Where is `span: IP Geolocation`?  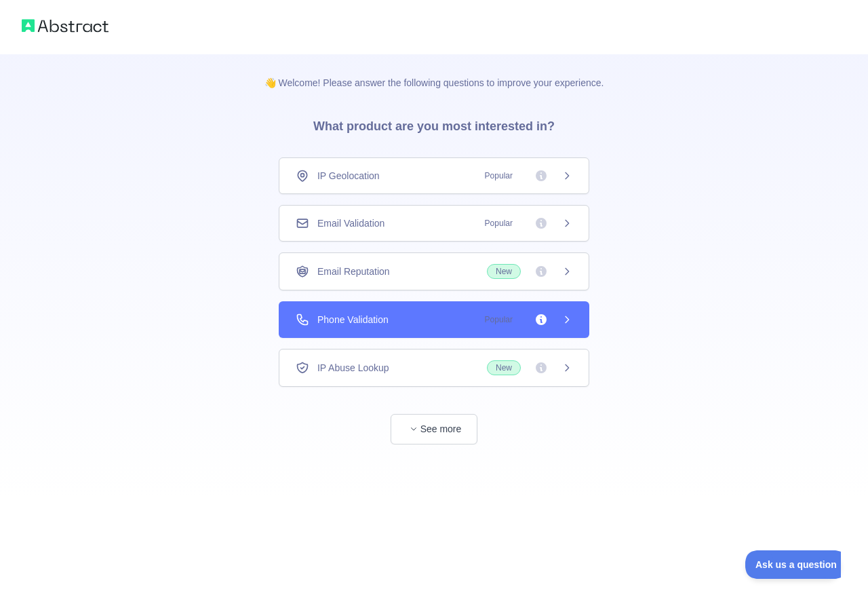
span: IP Geolocation is located at coordinates (349, 176).